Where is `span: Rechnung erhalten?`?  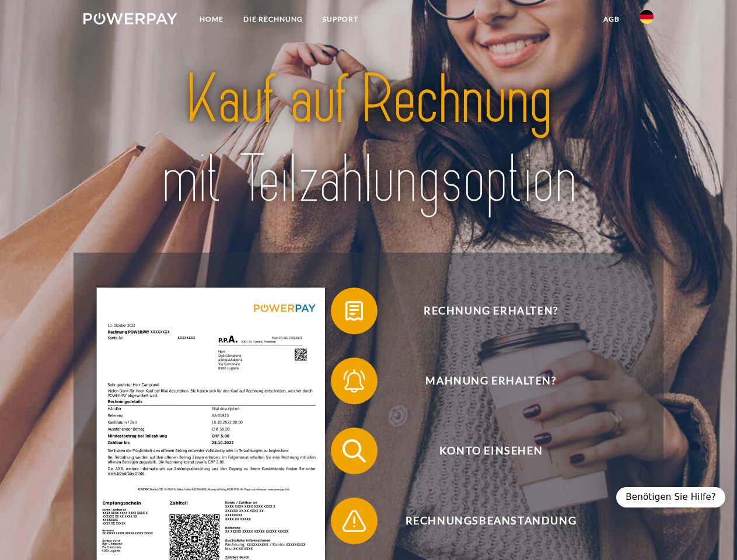
span: Rechnung erhalten? is located at coordinates (490, 311).